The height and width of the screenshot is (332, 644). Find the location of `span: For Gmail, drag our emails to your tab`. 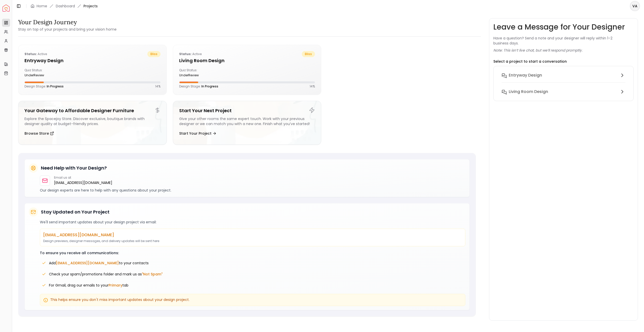

span: For Gmail, drag our emails to your tab is located at coordinates (88, 285).